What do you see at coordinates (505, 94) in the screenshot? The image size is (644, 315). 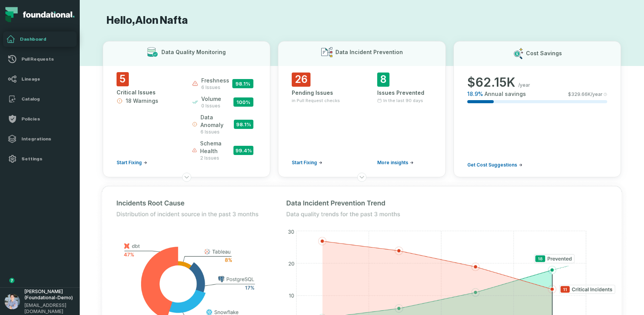 I see `span: Annual savings` at bounding box center [505, 94].